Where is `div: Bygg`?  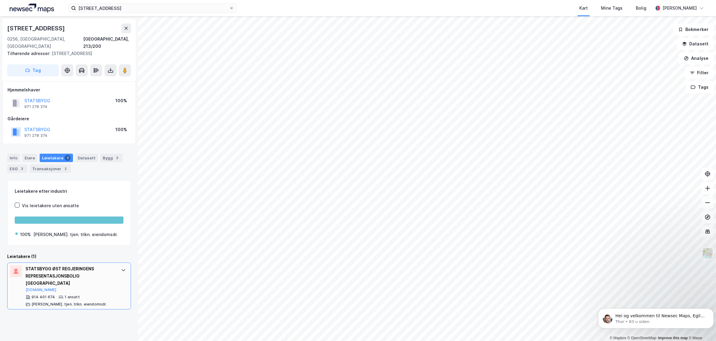 div: Bygg is located at coordinates (111, 158).